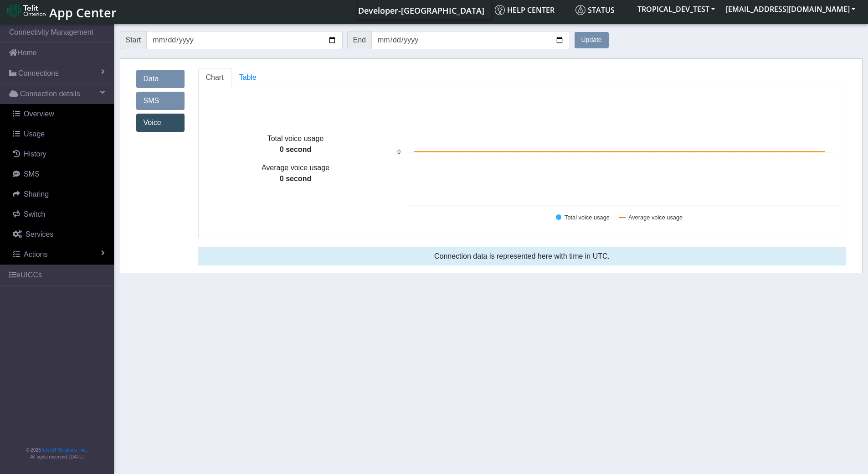 Image resolution: width=868 pixels, height=474 pixels. Describe the element at coordinates (83, 12) in the screenshot. I see `span: App Center` at that location.